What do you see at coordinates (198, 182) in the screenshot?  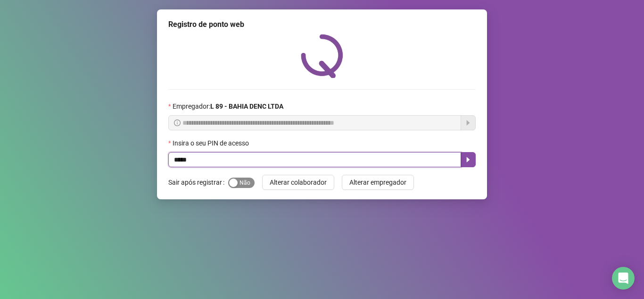 I see `label: Sair após registrar` at bounding box center [198, 182].